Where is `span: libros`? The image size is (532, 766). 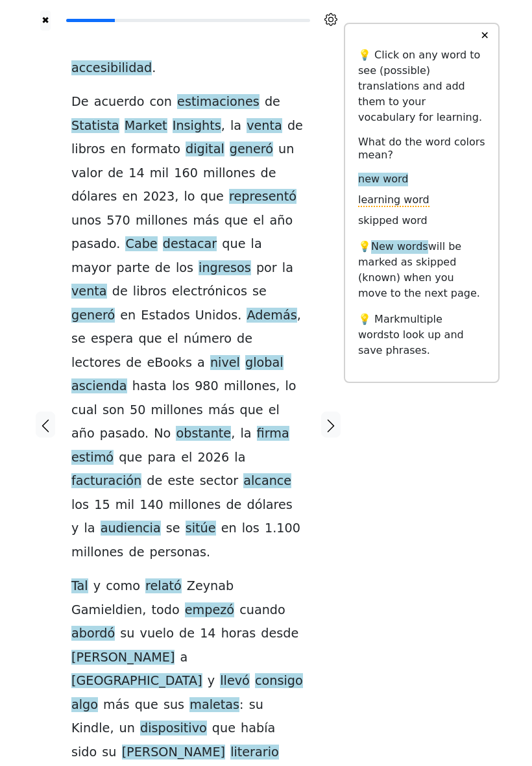 span: libros is located at coordinates (150, 292).